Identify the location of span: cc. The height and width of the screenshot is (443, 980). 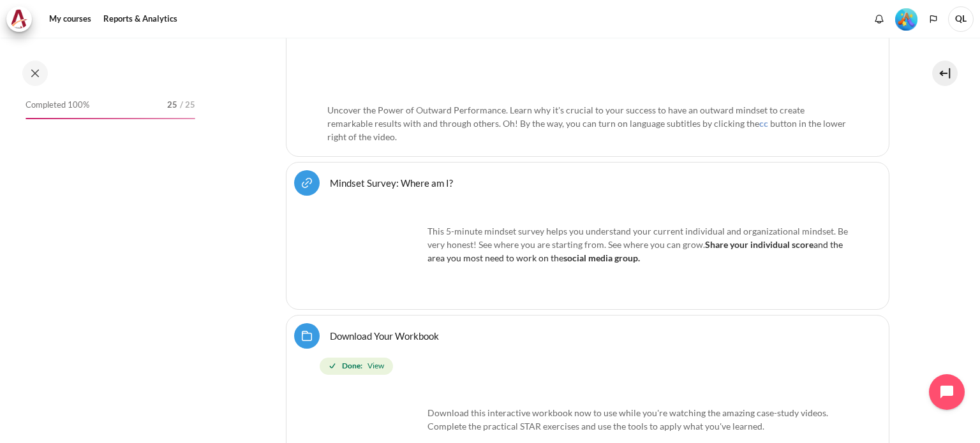
(764, 123).